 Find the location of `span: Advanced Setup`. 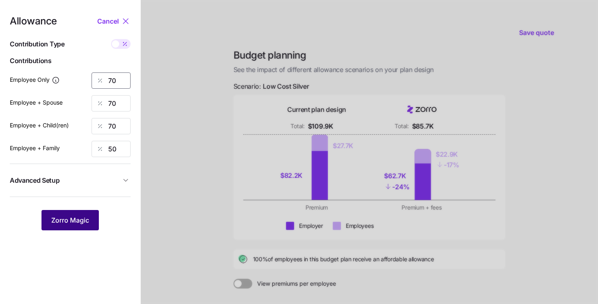

span: Advanced Setup is located at coordinates (35, 180).